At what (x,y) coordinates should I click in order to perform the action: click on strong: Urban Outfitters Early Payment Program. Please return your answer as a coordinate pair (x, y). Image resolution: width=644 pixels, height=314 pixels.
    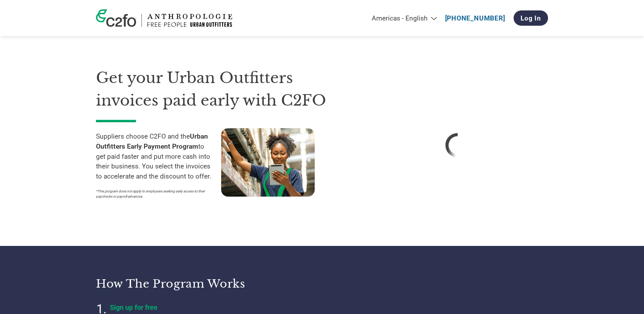
    Looking at the image, I should click on (152, 141).